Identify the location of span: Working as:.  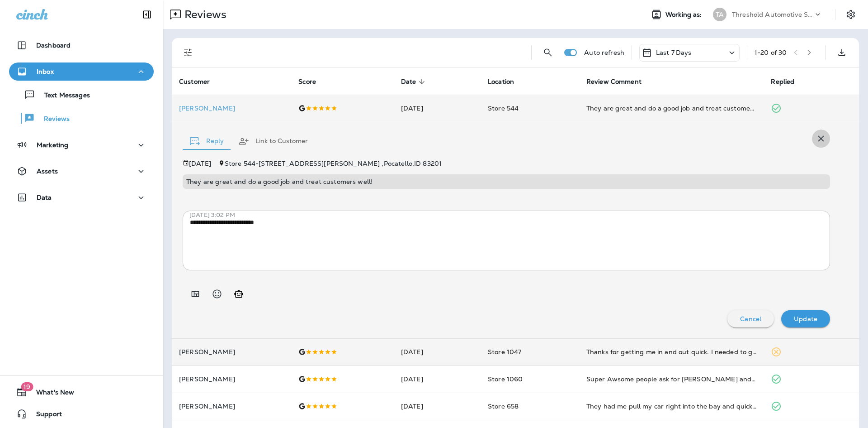
(685, 15).